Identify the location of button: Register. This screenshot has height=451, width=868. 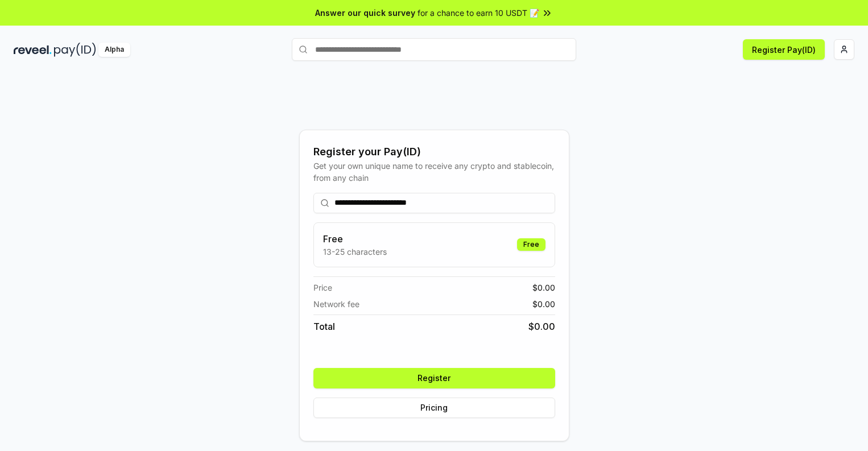
(434, 378).